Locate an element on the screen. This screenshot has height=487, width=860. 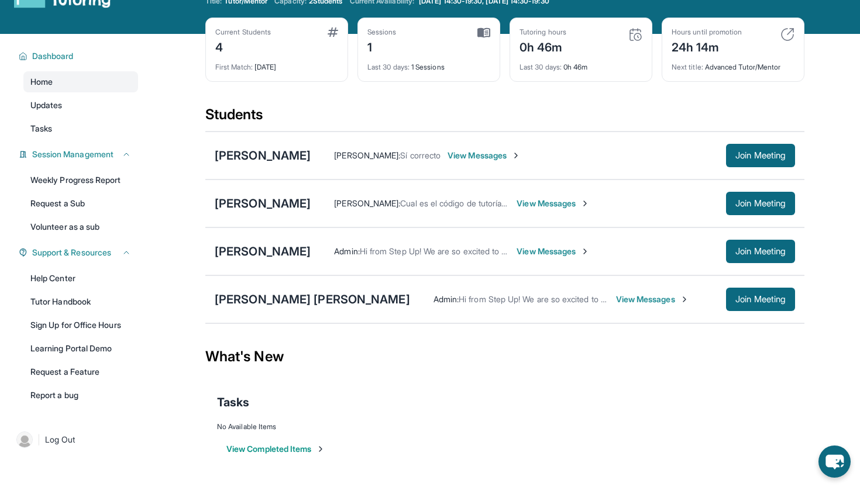
div: Hours until promotion is located at coordinates (707, 32).